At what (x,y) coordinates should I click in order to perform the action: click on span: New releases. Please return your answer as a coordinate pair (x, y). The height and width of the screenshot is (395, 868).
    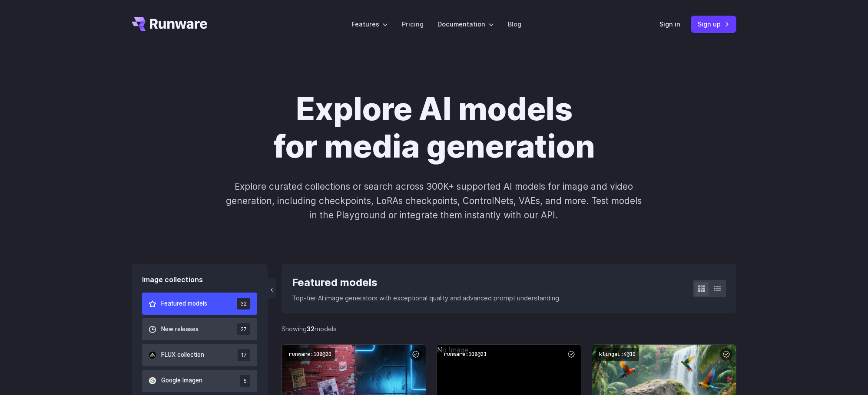
    Looking at the image, I should click on (179, 330).